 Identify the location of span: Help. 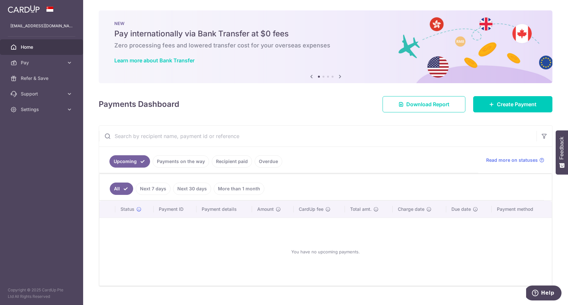
(21, 7).